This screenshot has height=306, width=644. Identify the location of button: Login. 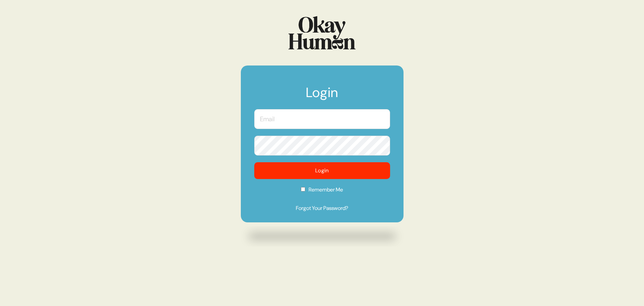
(322, 170).